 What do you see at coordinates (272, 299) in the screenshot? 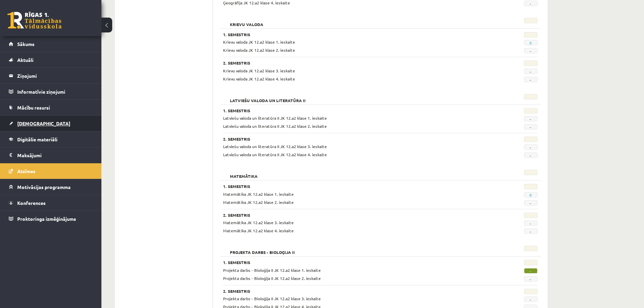
I see `span: Projekta darbs - Bioloģija II JK 12.a2 klase 3. ieskaite` at bounding box center [272, 299].